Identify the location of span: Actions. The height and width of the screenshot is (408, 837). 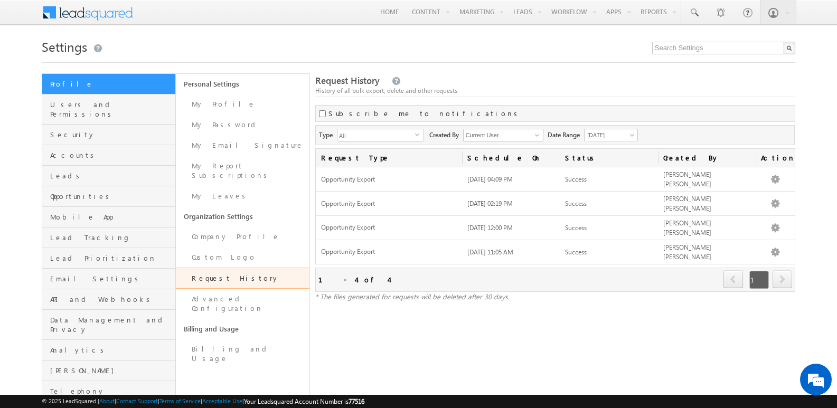
(775, 158).